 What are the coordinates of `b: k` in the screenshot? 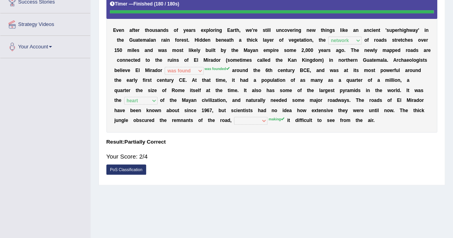 It's located at (256, 40).